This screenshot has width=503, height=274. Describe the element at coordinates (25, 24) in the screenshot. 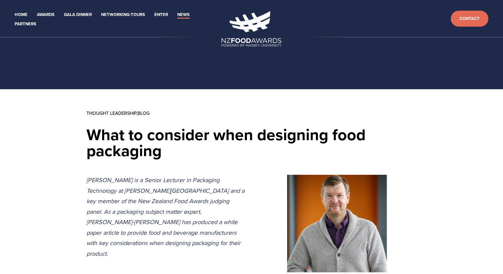

I see `a: Partners` at that location.